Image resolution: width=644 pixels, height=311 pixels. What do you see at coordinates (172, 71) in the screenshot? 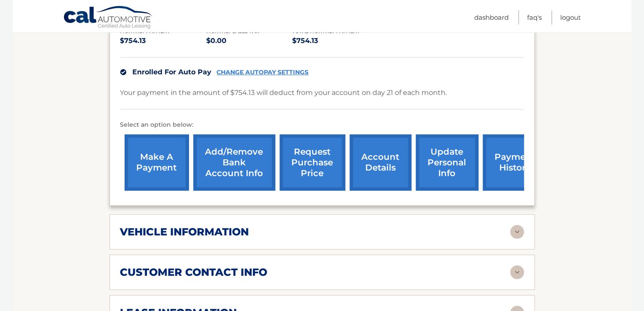
I see `span: Enrolled For Auto Pay` at bounding box center [172, 71].